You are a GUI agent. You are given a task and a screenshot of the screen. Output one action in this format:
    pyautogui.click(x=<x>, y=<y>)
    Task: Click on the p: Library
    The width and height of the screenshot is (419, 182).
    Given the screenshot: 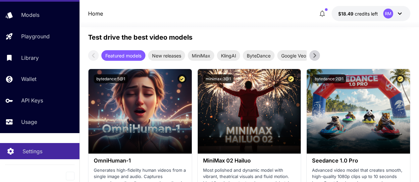 What is the action you would take?
    pyautogui.click(x=30, y=58)
    